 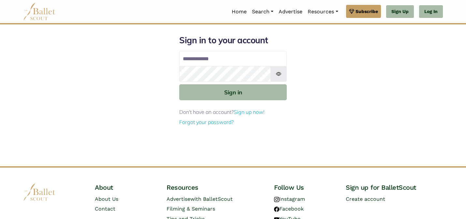 I want to click on img: facebook logo, so click(x=277, y=210).